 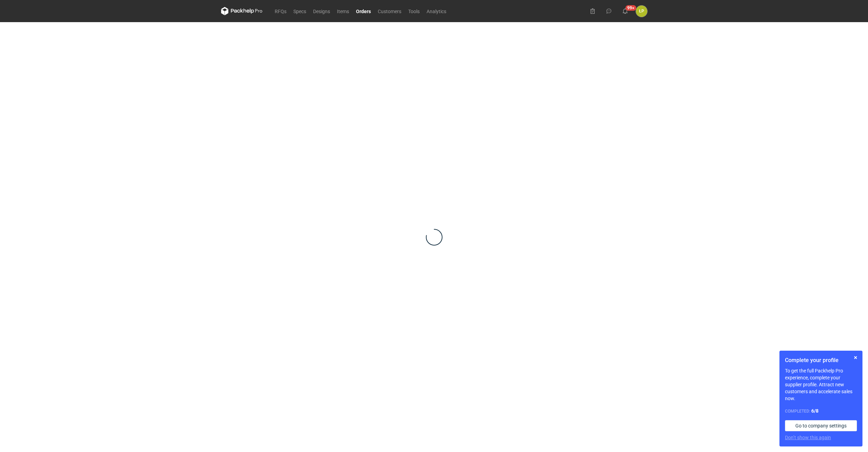 I want to click on a: Designs, so click(x=321, y=11).